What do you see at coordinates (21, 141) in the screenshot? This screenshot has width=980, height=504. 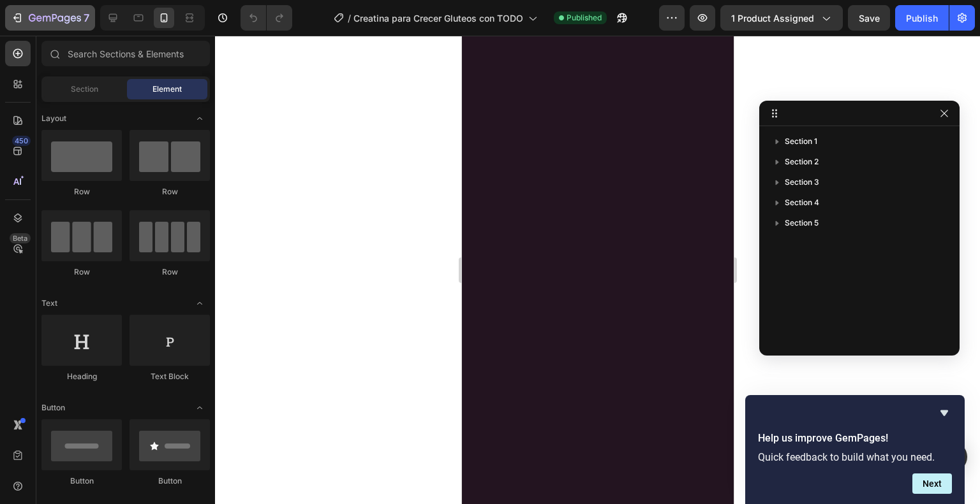 I see `div: 450` at bounding box center [21, 141].